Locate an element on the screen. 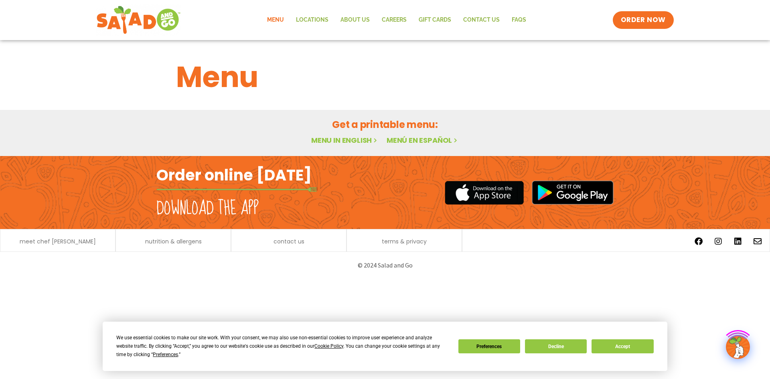 This screenshot has height=379, width=770. img: fork is located at coordinates (237, 189).